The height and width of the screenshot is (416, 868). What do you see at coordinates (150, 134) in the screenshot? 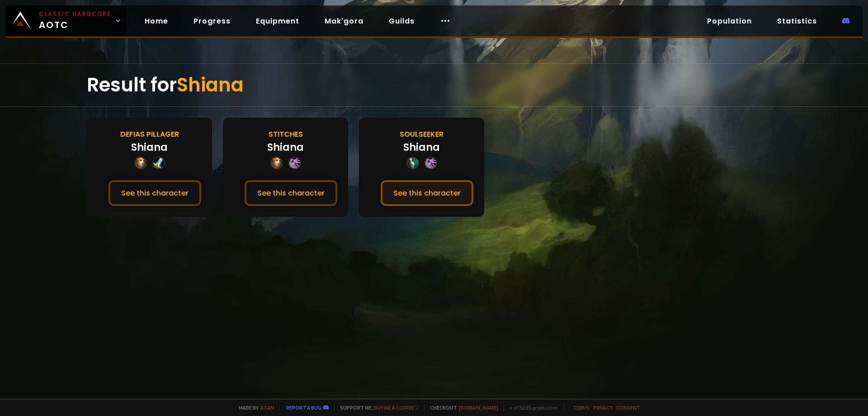
I see `div: Defias Pillager` at bounding box center [150, 134].